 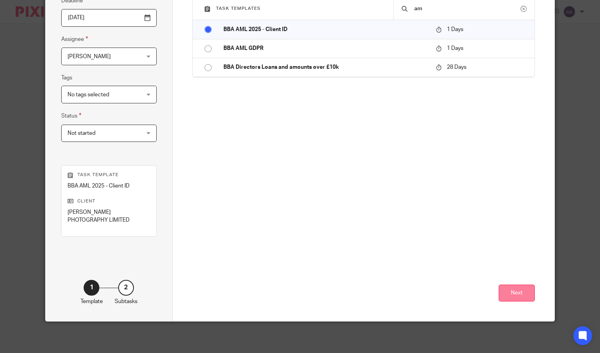 What do you see at coordinates (109, 175) in the screenshot?
I see `p: Task template` at bounding box center [109, 175].